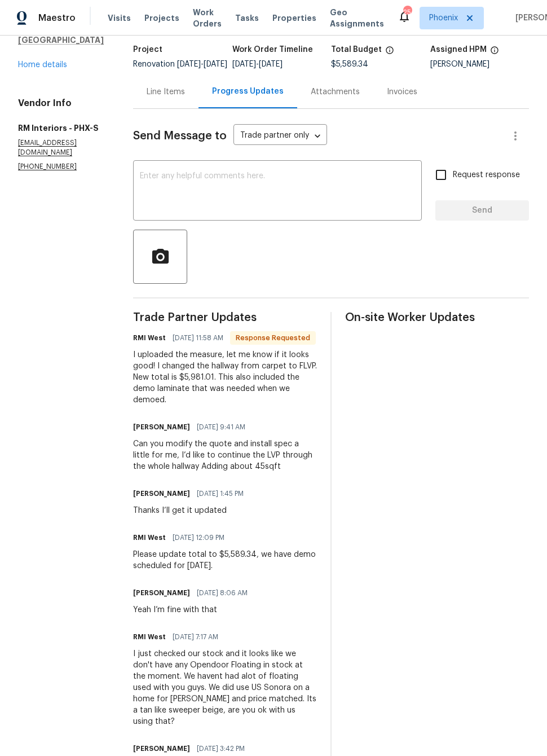 The width and height of the screenshot is (547, 756). Describe the element at coordinates (356, 50) in the screenshot. I see `h5: Total Budget` at that location.